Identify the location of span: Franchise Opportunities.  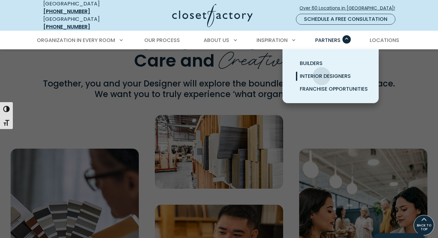
(334, 89).